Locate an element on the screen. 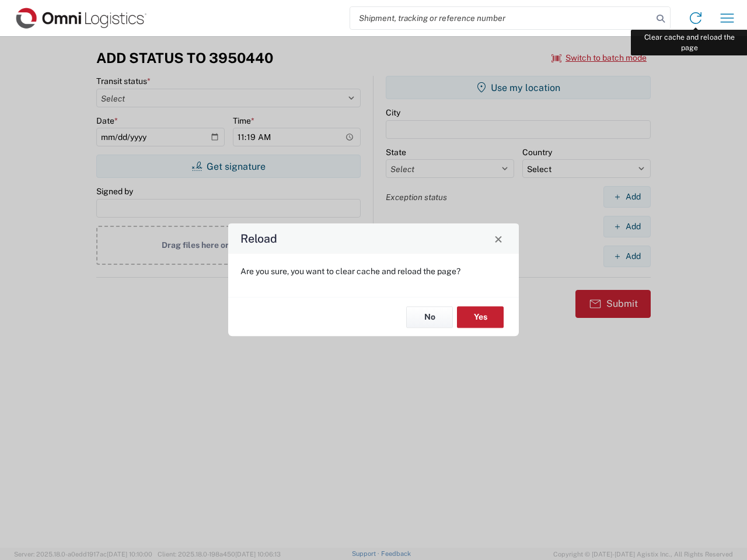 The image size is (747, 560). p: Are you sure, you want to clear cache and reload the page? is located at coordinates (374, 272).